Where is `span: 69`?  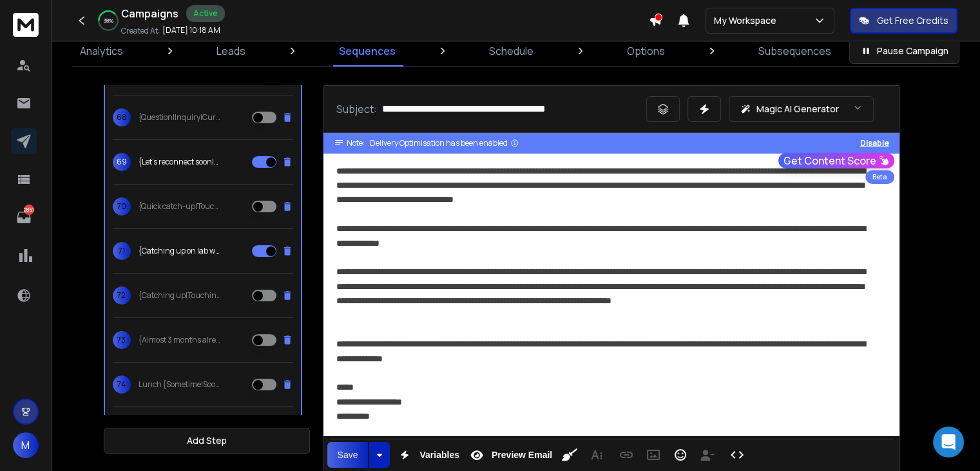 span: 69 is located at coordinates (122, 162).